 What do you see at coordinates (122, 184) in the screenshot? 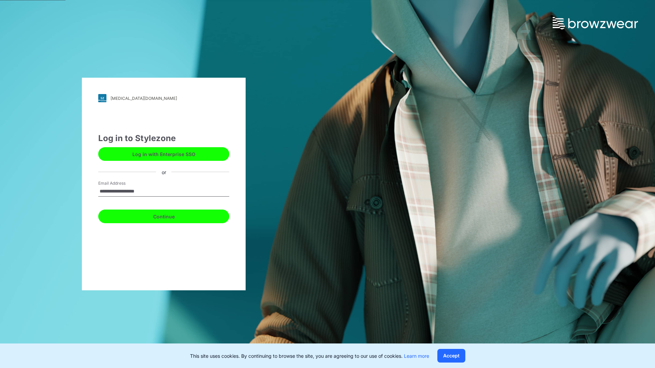
I see `label: Email Address` at bounding box center [122, 184].